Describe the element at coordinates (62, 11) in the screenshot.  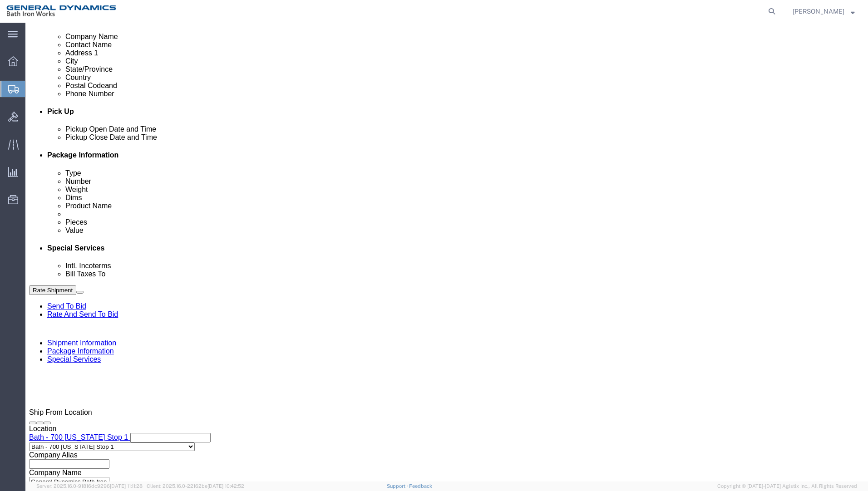
I see `img: logo` at that location.